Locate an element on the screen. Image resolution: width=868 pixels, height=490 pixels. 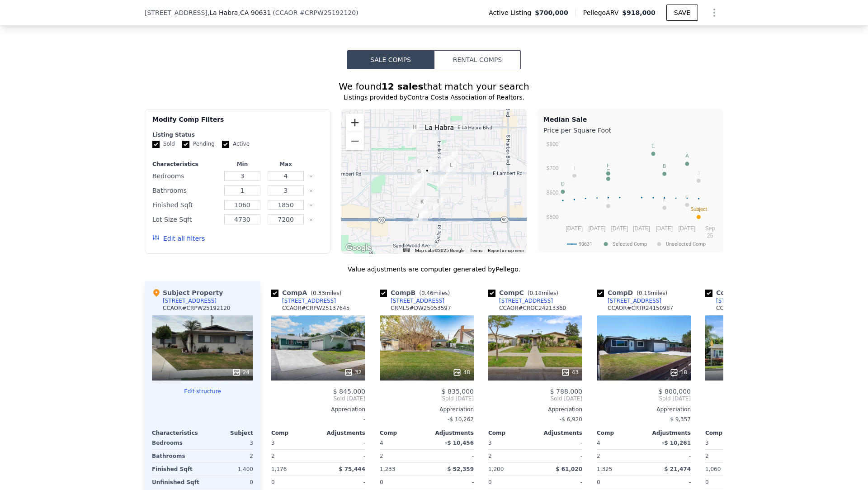
span: $ 52,359 is located at coordinates (460, 469).